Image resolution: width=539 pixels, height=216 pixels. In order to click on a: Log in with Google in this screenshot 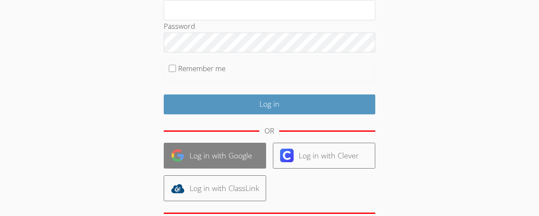, I will do `click(215, 155)`.